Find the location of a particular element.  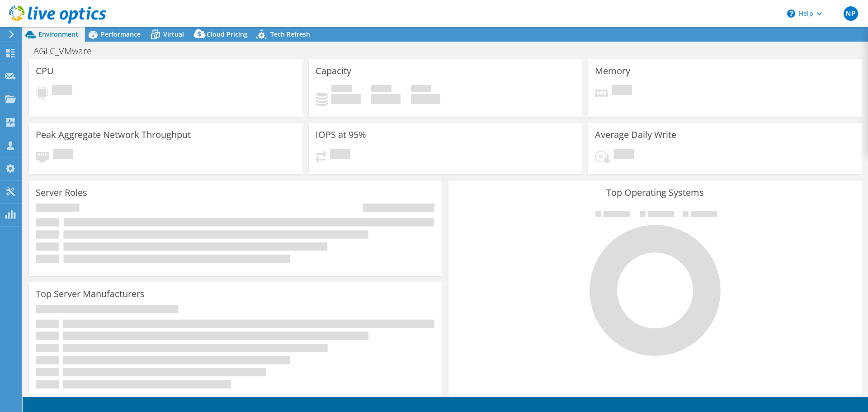

span: Used is located at coordinates (342, 90).